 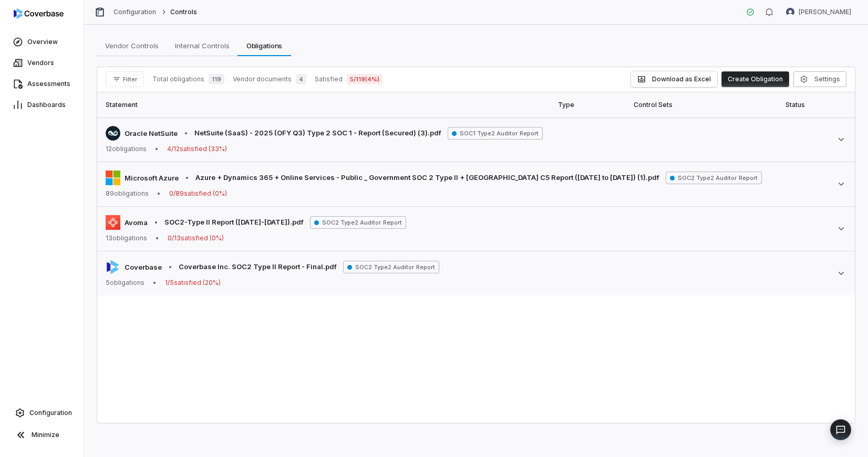 What do you see at coordinates (364, 79) in the screenshot?
I see `span: 5 / 119 ( 4 %)` at bounding box center [364, 79].